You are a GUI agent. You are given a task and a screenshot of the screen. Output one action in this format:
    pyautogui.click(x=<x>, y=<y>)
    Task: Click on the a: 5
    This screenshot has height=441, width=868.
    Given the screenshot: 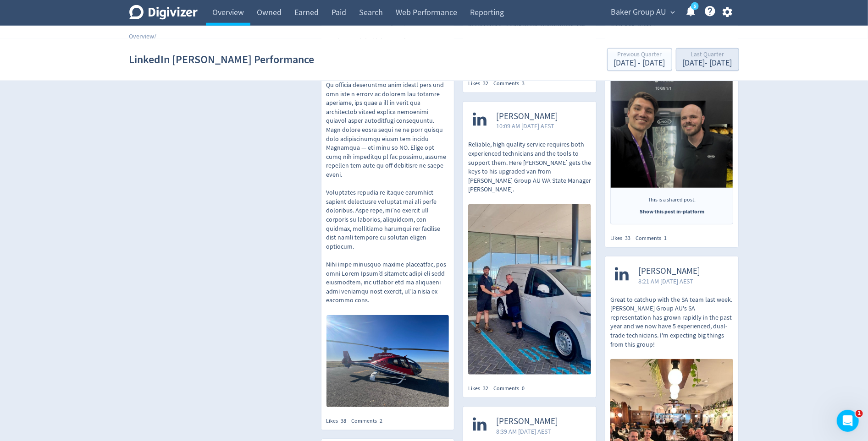 What is the action you would take?
    pyautogui.click(x=695, y=6)
    